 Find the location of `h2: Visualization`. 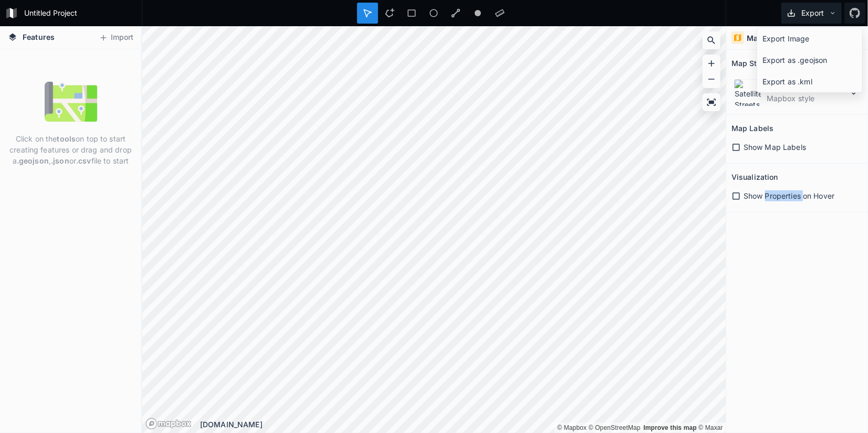

h2: Visualization is located at coordinates (755, 177).